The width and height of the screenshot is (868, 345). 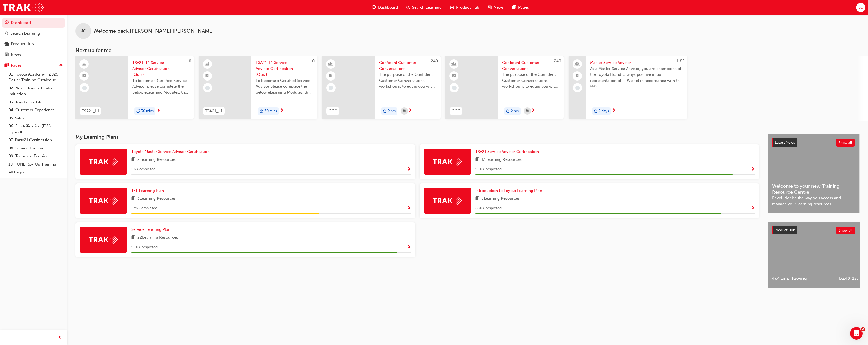 I want to click on span: Confident Customer Conversations, so click(x=531, y=65).